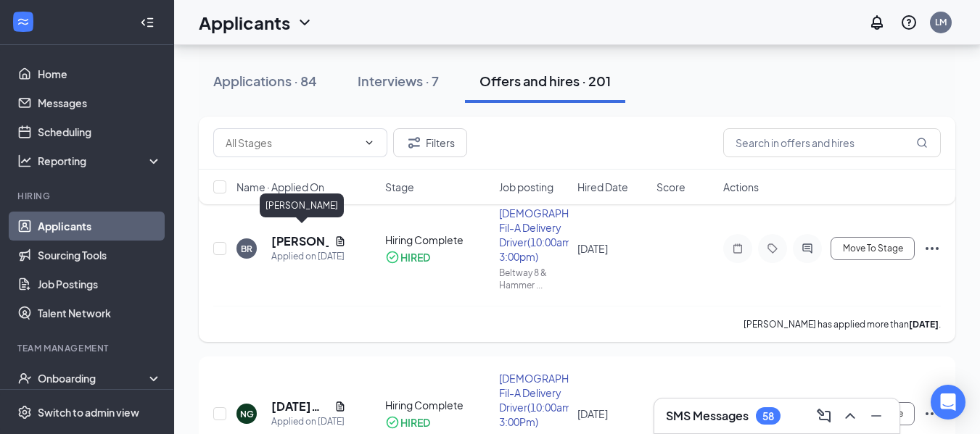 The image size is (980, 434). What do you see at coordinates (88, 348) in the screenshot?
I see `div: Team Management` at bounding box center [88, 348].